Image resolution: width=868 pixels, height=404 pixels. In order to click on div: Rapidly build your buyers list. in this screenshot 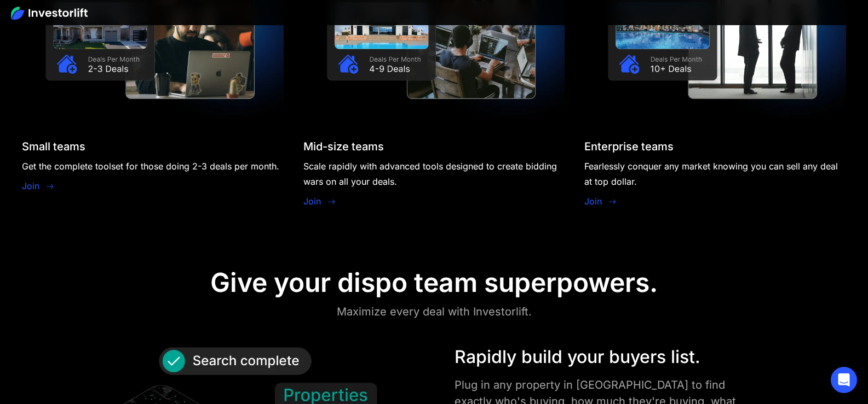, I will do `click(606, 357)`.